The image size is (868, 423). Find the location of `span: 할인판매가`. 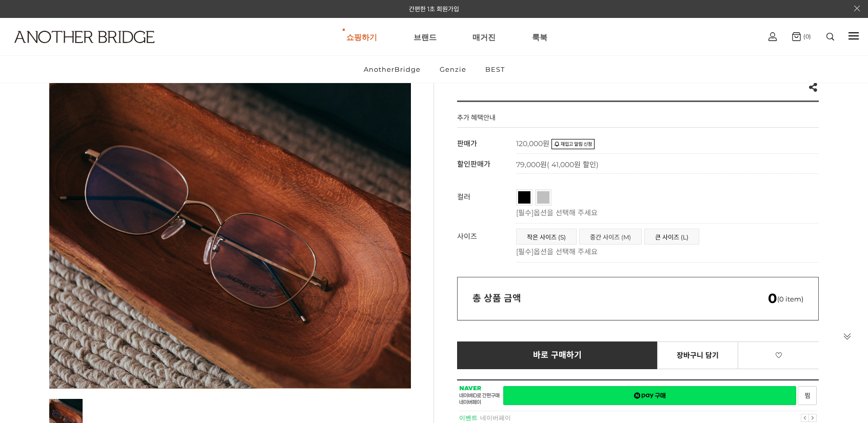

span: 할인판매가 is located at coordinates (473, 164).